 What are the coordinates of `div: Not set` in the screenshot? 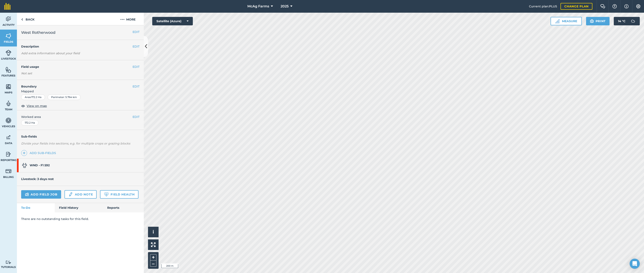 It's located at (80, 73).